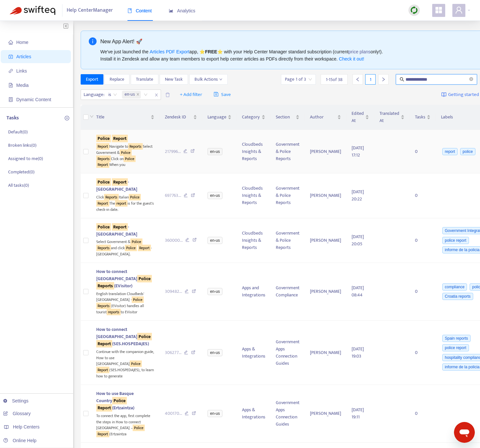 The image size is (480, 448). Describe the element at coordinates (182, 11) in the screenshot. I see `span: Analytics` at that location.